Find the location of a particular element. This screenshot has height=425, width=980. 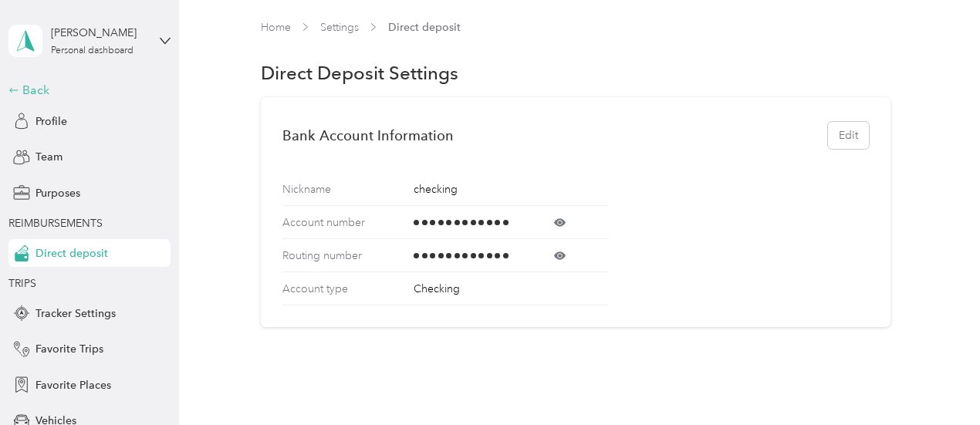

span: Nickname is located at coordinates (348, 189).